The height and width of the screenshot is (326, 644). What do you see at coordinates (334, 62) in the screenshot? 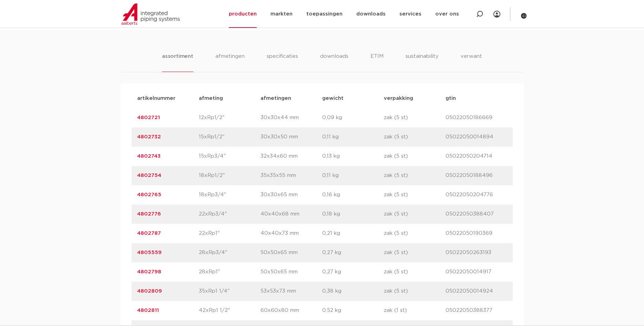
I see `li: downloads` at bounding box center [334, 62].